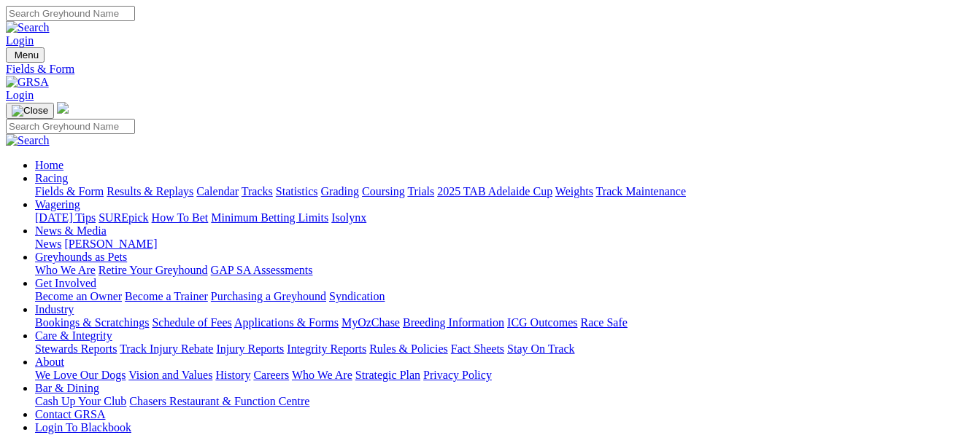 This screenshot has width=980, height=435. Describe the element at coordinates (478, 348) in the screenshot. I see `a: Fact Sheets` at that location.